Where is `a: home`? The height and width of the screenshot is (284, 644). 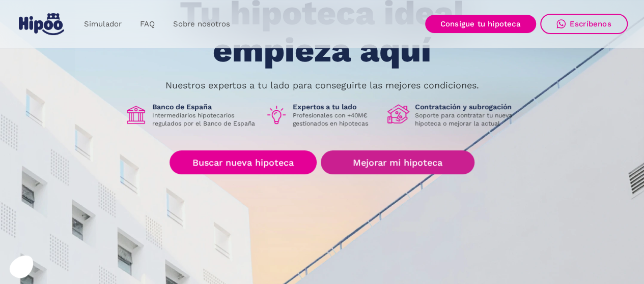 a: home is located at coordinates (41, 24).